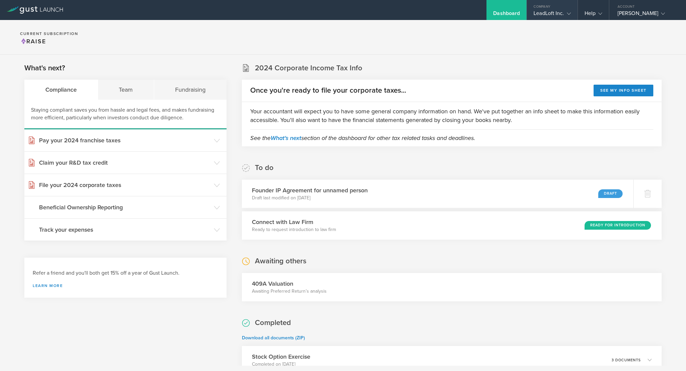  I want to click on h3: 409A Valuation, so click(289, 284).